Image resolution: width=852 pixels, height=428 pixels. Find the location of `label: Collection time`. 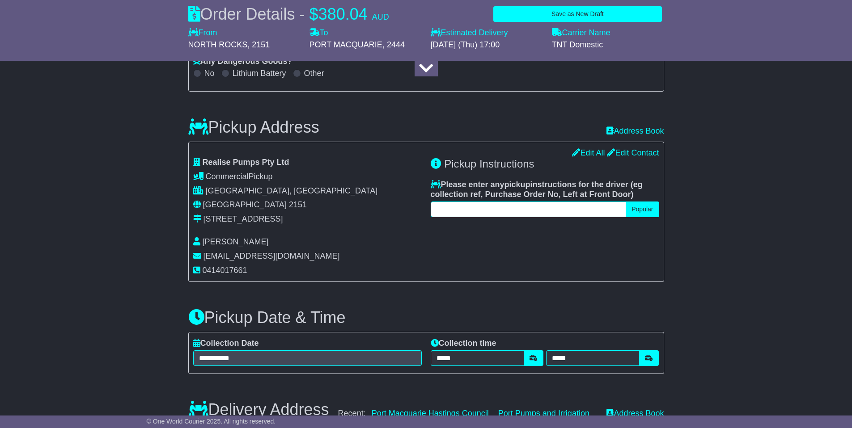

label: Collection time is located at coordinates (463, 344).